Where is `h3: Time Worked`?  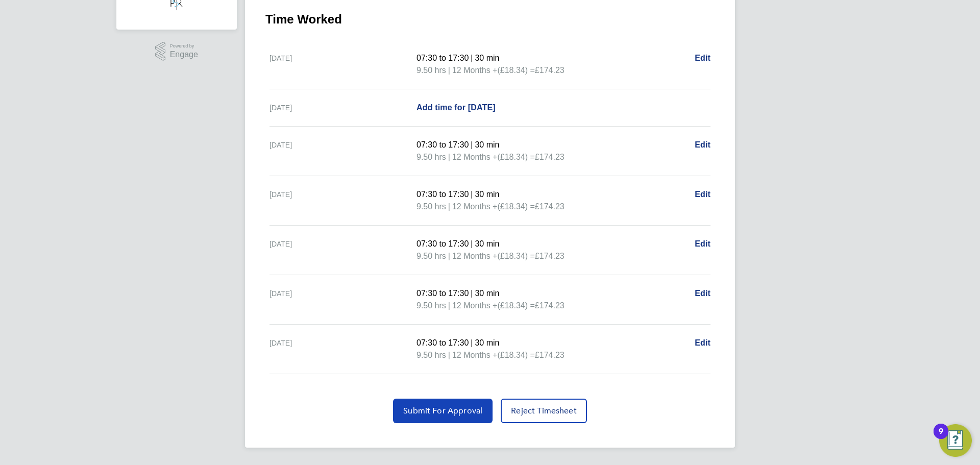 h3: Time Worked is located at coordinates (490, 19).